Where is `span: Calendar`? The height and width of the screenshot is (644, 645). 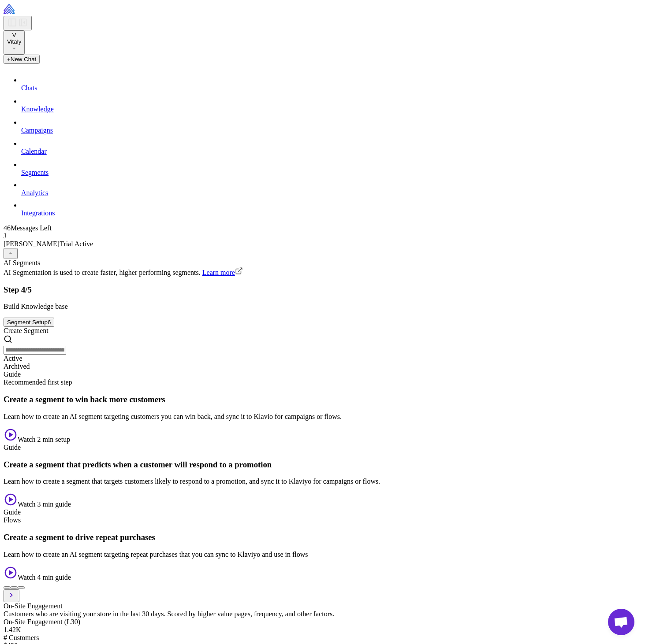 span: Calendar is located at coordinates (34, 151).